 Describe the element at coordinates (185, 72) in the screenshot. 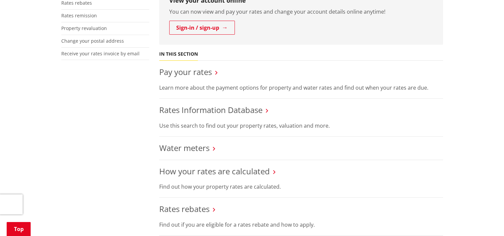

I see `a: Pay your rates` at that location.